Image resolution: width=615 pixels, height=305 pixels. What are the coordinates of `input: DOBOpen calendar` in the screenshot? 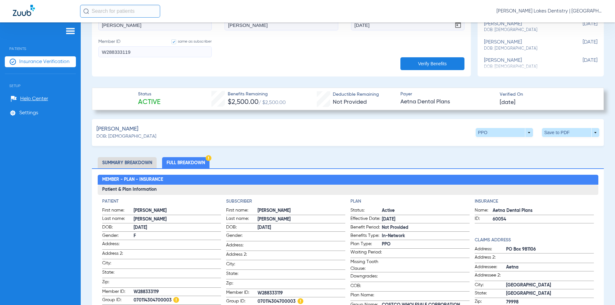 It's located at (408, 25).